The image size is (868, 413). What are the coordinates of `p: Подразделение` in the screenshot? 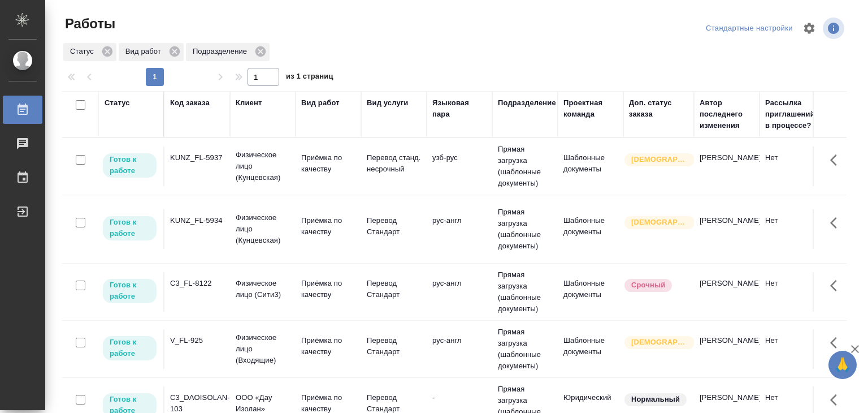 It's located at (221, 51).